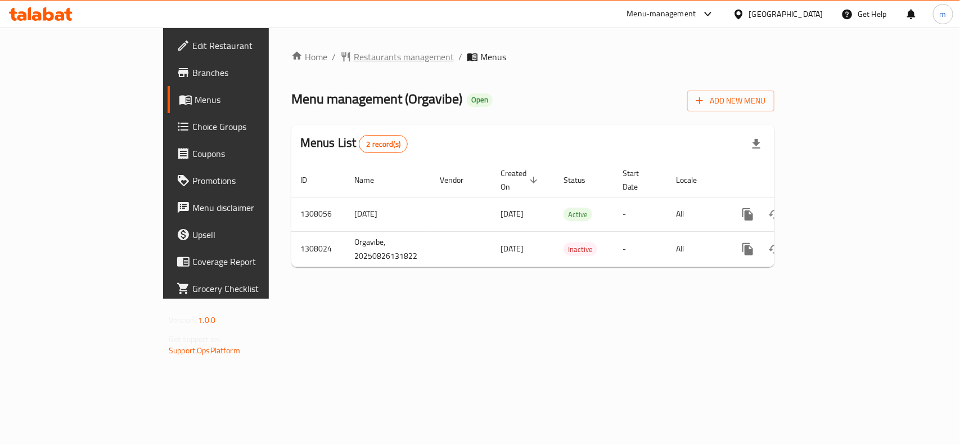  I want to click on div: Total records count, so click(383, 144).